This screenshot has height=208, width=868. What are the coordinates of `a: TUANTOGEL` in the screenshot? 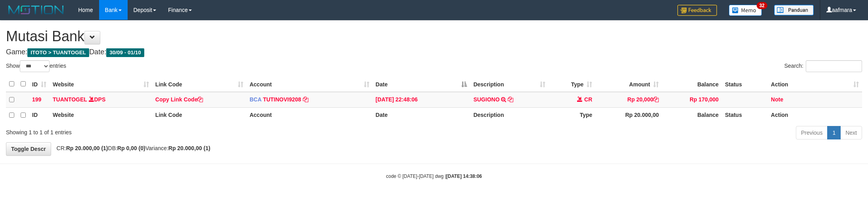 It's located at (70, 100).